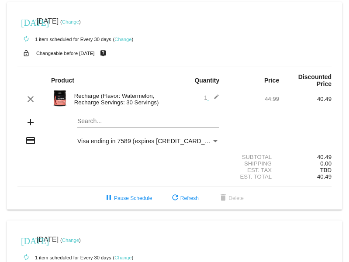 Image resolution: width=349 pixels, height=262 pixels. I want to click on mat-icon: live_help, so click(103, 53).